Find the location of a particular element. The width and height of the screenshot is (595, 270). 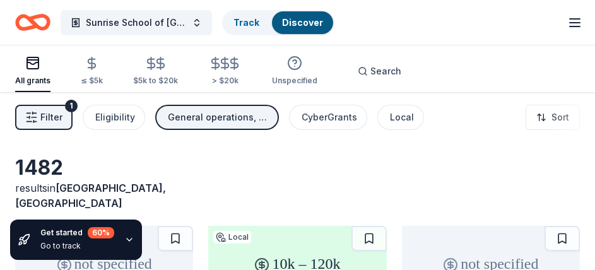

span: in is located at coordinates (90, 196).